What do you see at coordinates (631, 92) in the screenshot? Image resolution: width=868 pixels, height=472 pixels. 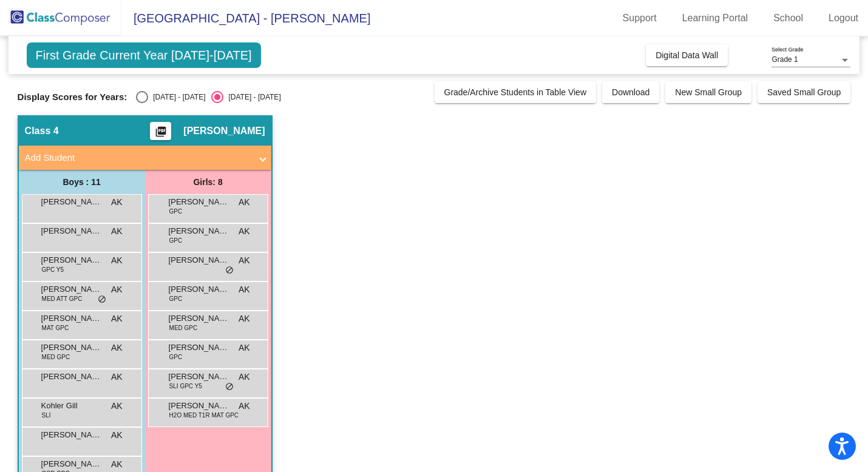 I see `button: Download` at bounding box center [631, 92].